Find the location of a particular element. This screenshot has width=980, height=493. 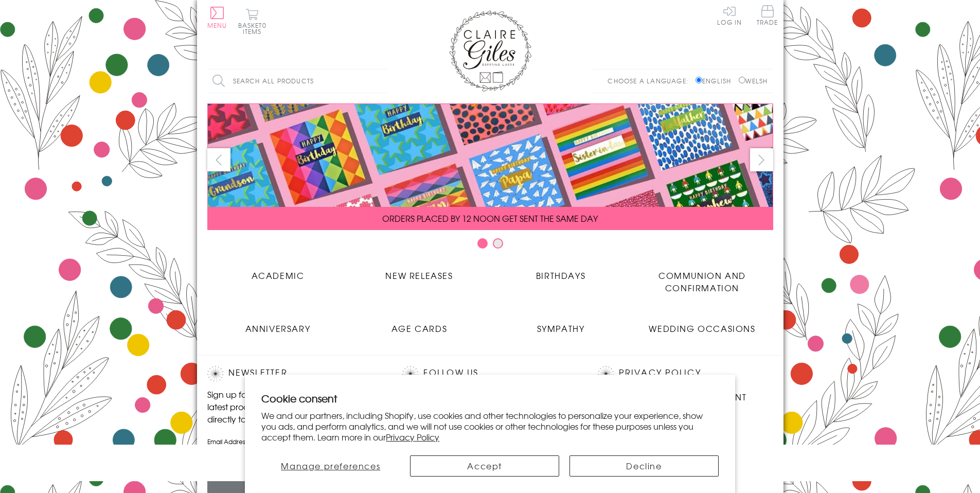

input: Search is located at coordinates (382, 81).